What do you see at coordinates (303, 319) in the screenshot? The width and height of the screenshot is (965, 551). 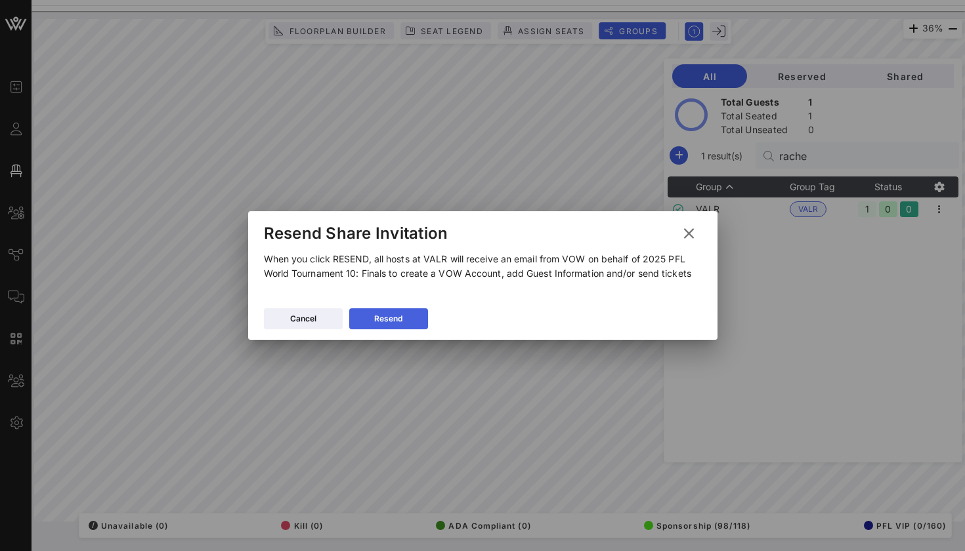 I see `button: Cancel` at bounding box center [303, 319].